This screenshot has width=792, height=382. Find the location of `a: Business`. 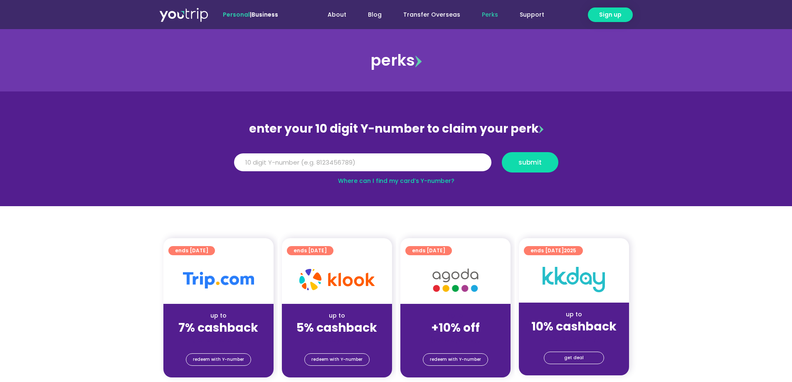

a: Business is located at coordinates (265, 15).